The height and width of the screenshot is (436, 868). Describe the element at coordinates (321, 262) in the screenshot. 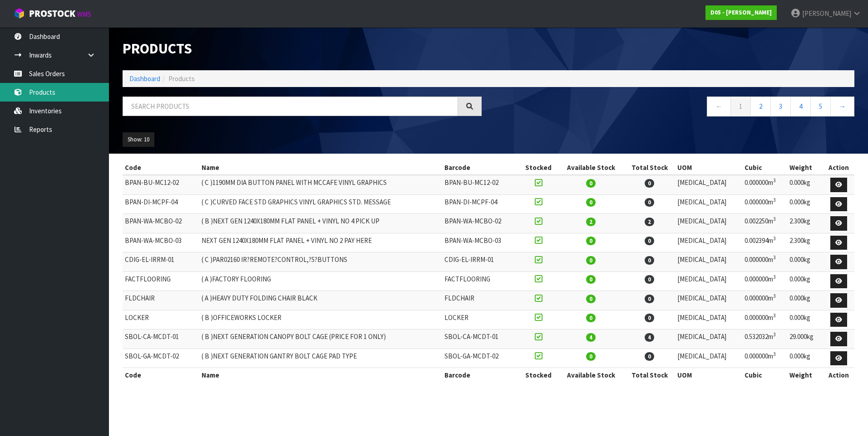

I see `td: ( C )PAR02160 IR?REMOTE?CONTROL,?5?BUTTONS` at that location.